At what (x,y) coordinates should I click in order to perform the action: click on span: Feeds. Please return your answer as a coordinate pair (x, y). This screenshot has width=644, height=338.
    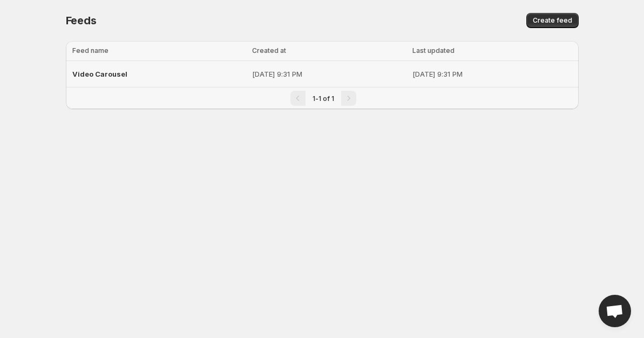
    Looking at the image, I should click on (81, 20).